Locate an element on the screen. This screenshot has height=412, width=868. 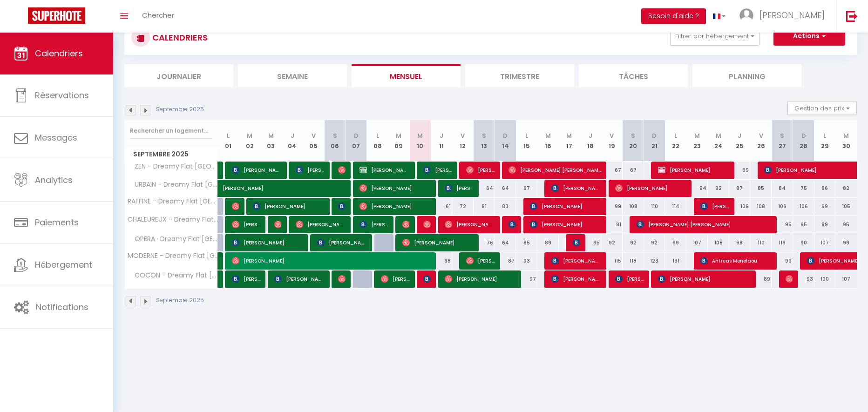
abbr: V is located at coordinates (612, 135).